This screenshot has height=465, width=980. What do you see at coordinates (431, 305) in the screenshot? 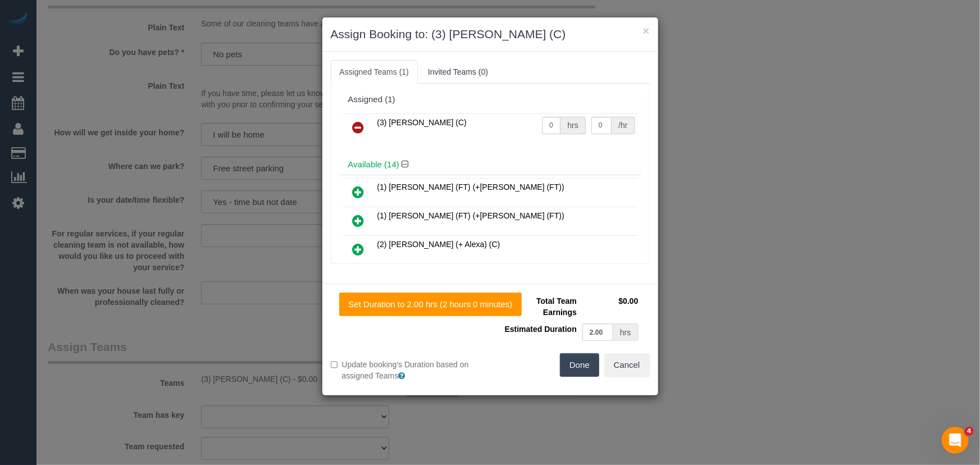
I see `button: Set Duration to 2.00 hrs (2 hours 0 minutes)` at bounding box center [431, 305].